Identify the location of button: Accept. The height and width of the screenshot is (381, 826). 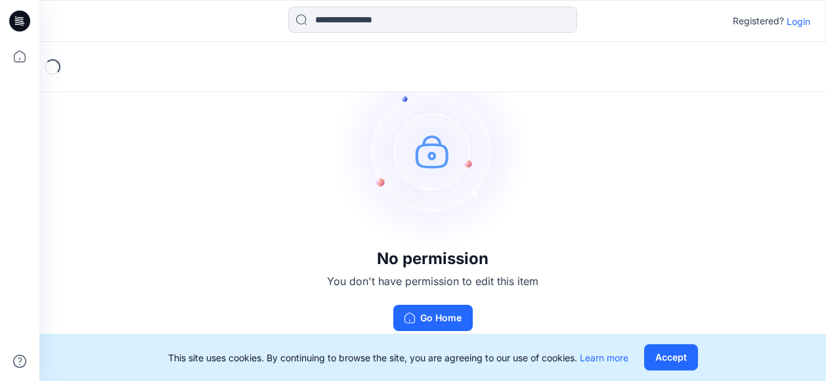
(671, 357).